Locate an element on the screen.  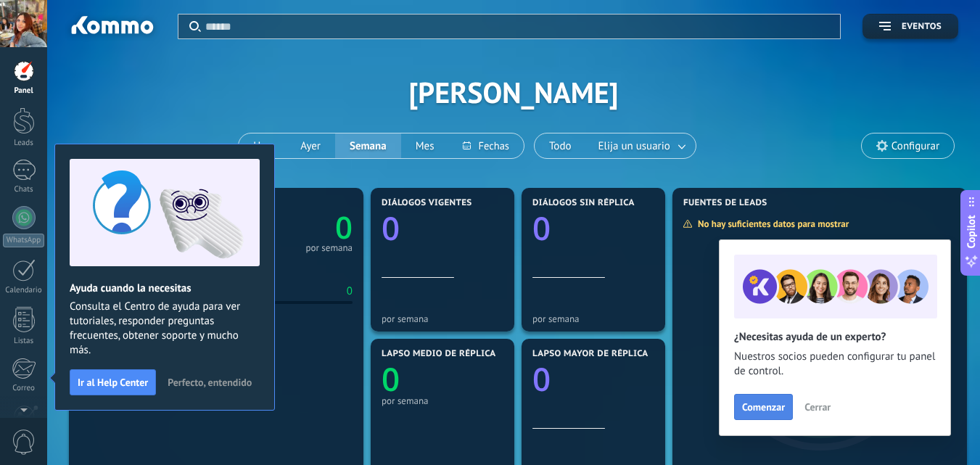
span: Lapso mayor de réplica is located at coordinates (590, 354).